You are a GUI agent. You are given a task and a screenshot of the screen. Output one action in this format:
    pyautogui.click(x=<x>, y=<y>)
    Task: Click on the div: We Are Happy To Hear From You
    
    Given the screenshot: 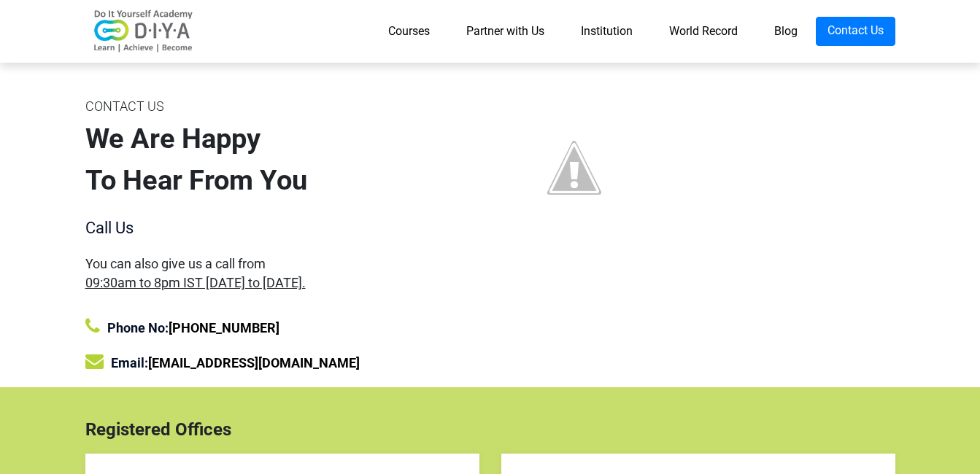 What is the action you would take?
    pyautogui.click(x=282, y=159)
    